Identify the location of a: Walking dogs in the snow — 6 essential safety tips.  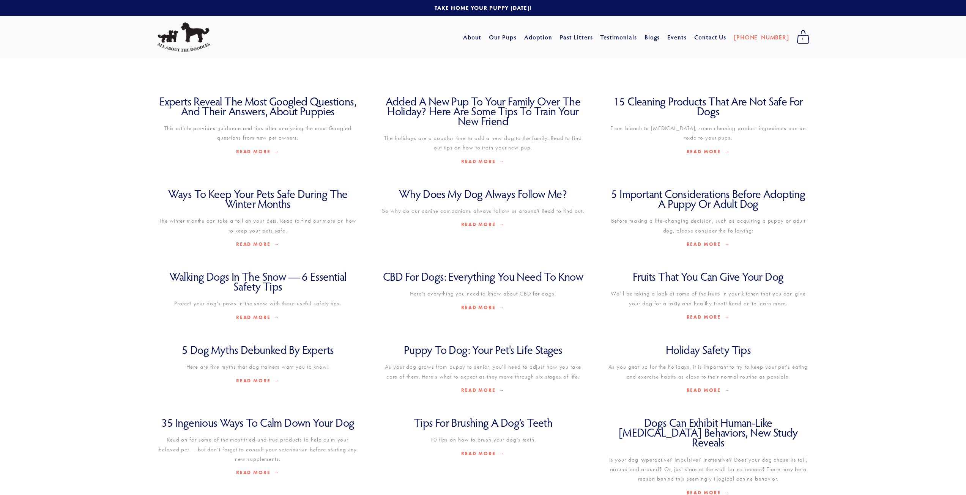
(258, 282).